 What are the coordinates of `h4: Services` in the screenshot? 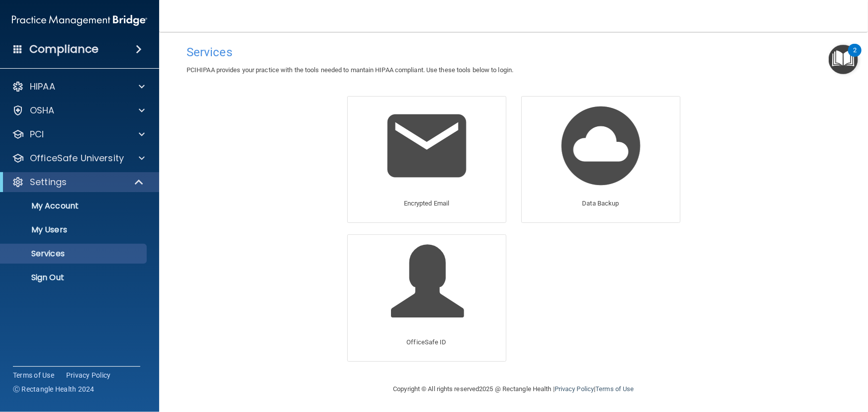 It's located at (514, 52).